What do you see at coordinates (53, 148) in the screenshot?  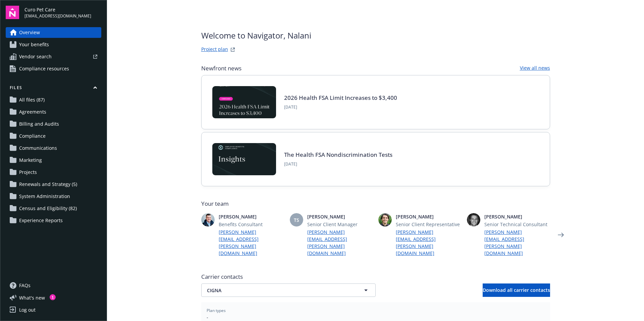 I see `a: Communications` at bounding box center [53, 148].